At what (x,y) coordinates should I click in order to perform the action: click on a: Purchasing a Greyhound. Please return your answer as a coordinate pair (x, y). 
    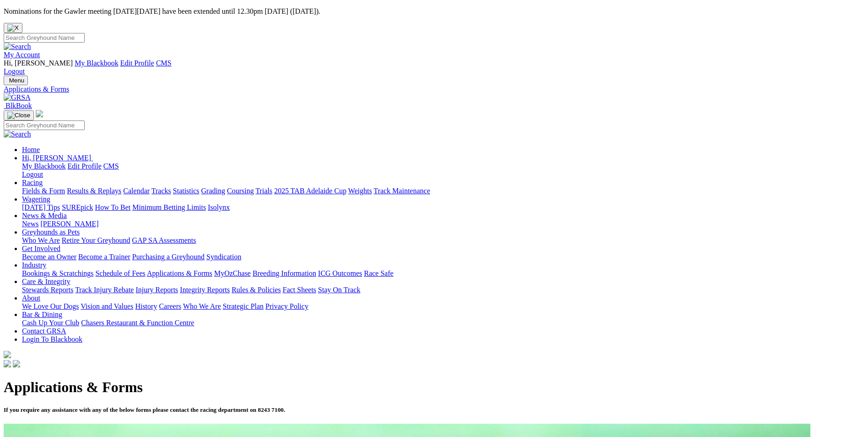
    Looking at the image, I should click on (168, 257).